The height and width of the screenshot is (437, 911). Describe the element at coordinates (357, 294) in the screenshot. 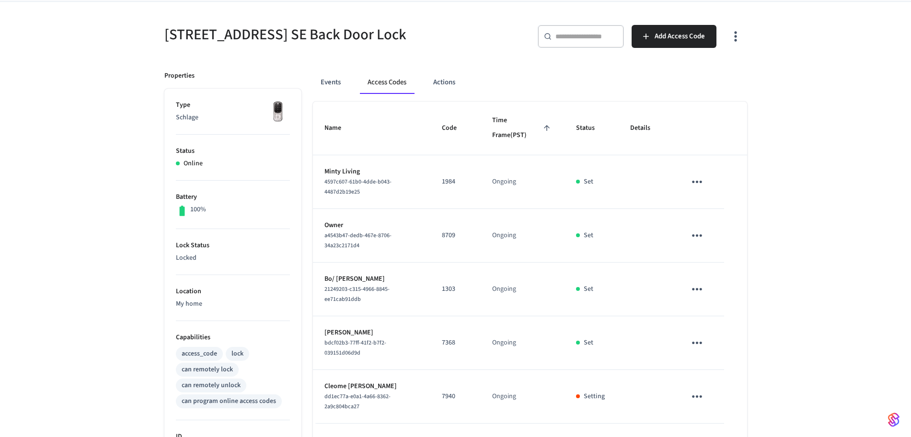

I see `span: 21249203-c315-4966-8845-ee71cab91ddb` at that location.